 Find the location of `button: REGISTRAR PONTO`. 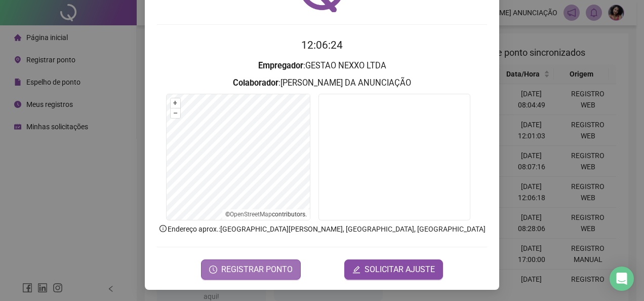

button: REGISTRAR PONTO is located at coordinates (251, 270).